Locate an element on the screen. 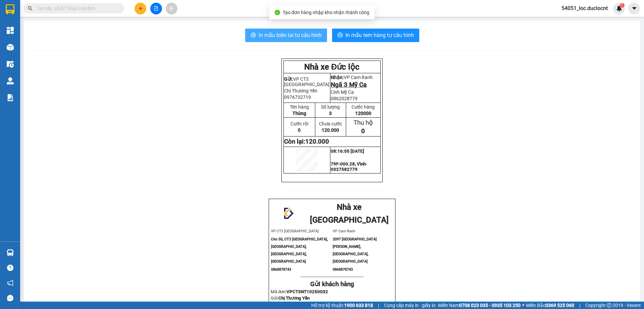 This screenshot has height=309, width=644. img: logo-vxr is located at coordinates (10, 10).